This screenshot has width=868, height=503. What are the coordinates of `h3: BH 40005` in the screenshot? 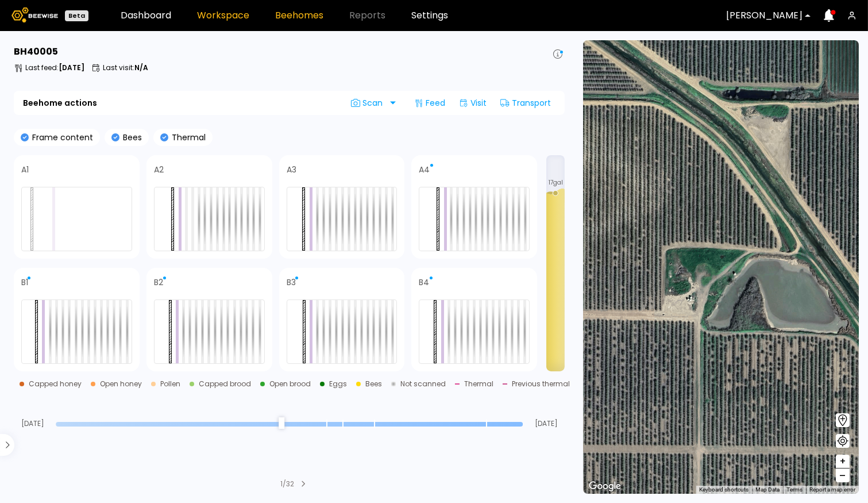 It's located at (36, 52).